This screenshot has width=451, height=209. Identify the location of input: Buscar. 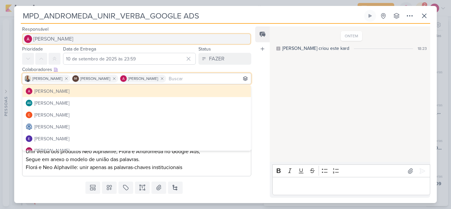
(208, 79).